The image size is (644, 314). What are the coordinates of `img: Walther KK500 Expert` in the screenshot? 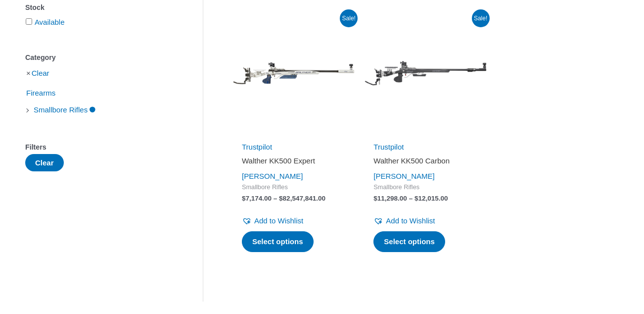 It's located at (294, 73).